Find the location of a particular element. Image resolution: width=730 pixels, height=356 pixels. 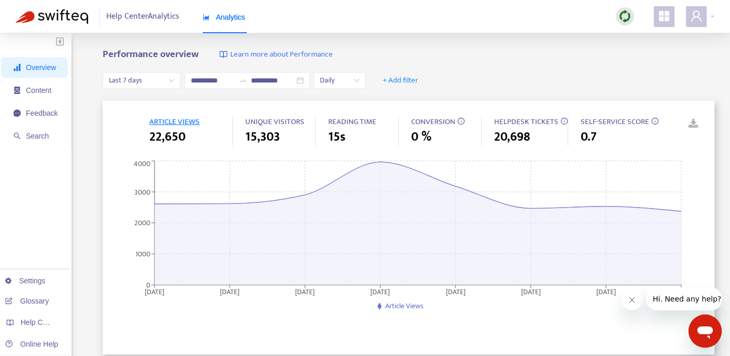

span: user is located at coordinates (696, 16).